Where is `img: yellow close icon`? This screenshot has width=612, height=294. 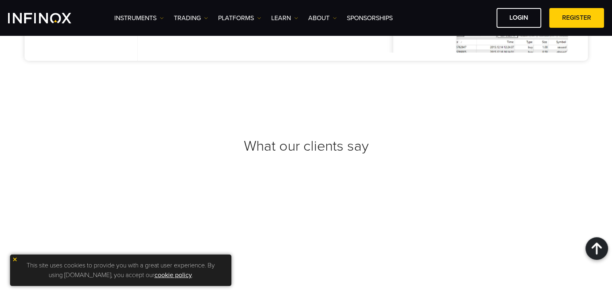 img: yellow close icon is located at coordinates (15, 259).